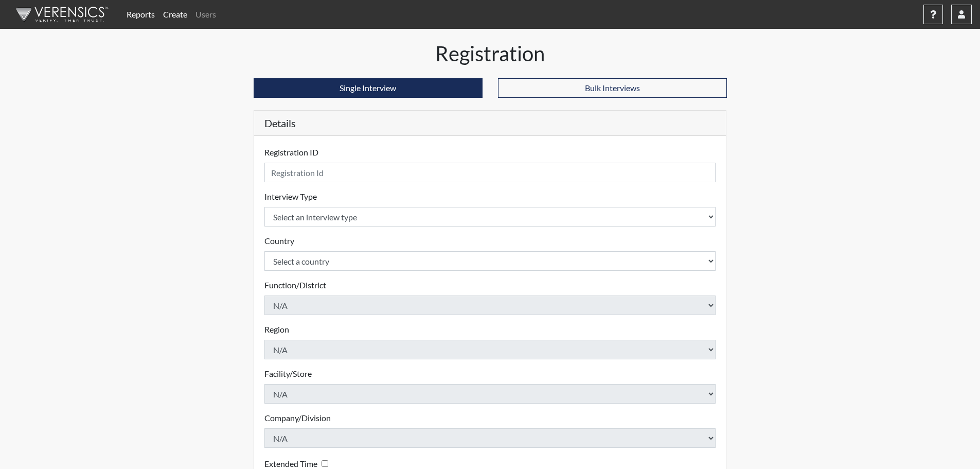  What do you see at coordinates (175, 15) in the screenshot?
I see `a: Create` at bounding box center [175, 15].